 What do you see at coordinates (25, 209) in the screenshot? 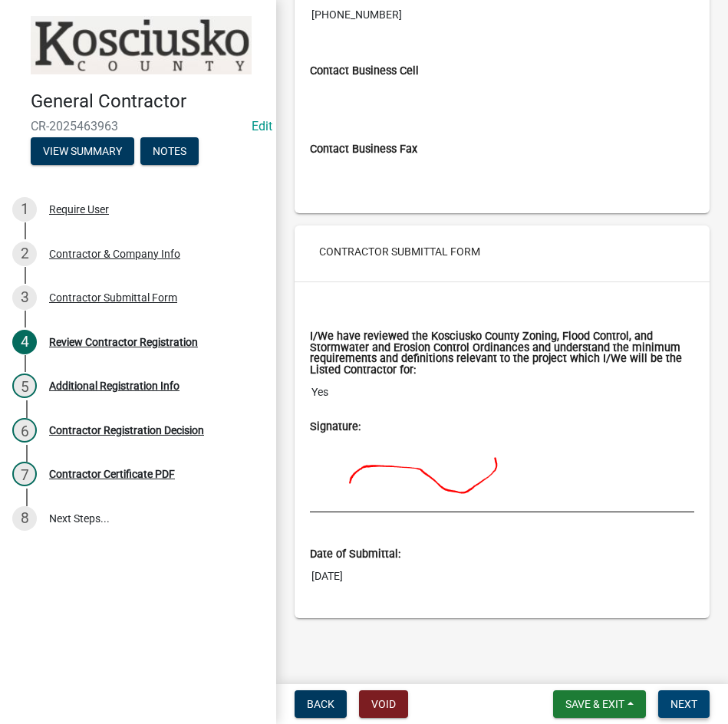
I see `div: 1` at bounding box center [25, 209].